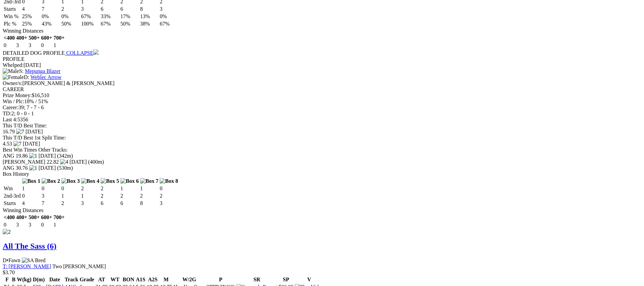 This screenshot has width=644, height=286. Describe the element at coordinates (16, 77) in the screenshot. I see `span: D:` at that location.